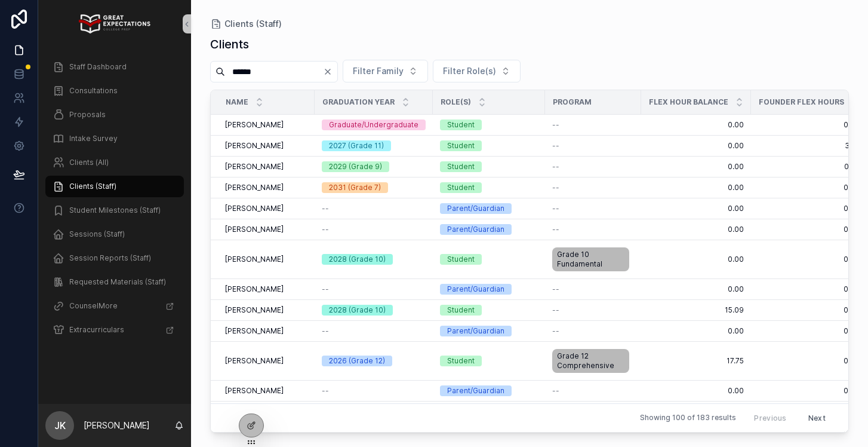  What do you see at coordinates (330, 72) in the screenshot?
I see `button: Clear` at bounding box center [330, 72].